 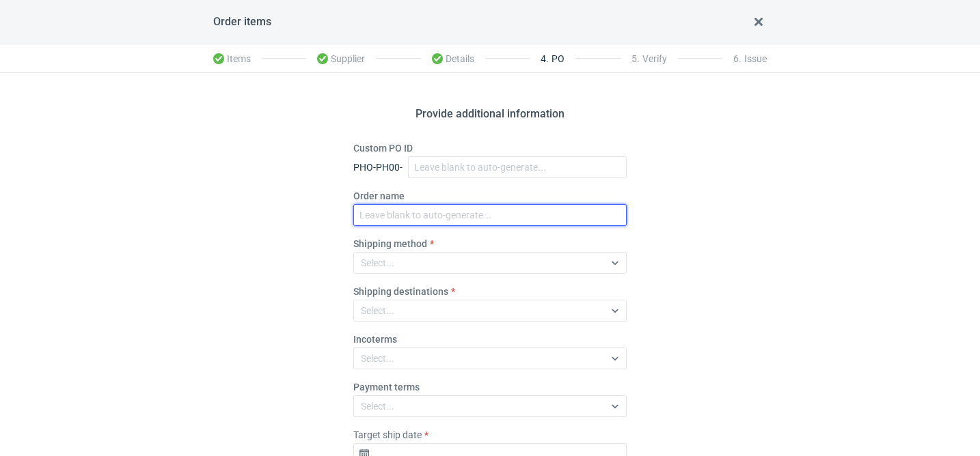 I want to click on h2: Provide additional information, so click(x=490, y=114).